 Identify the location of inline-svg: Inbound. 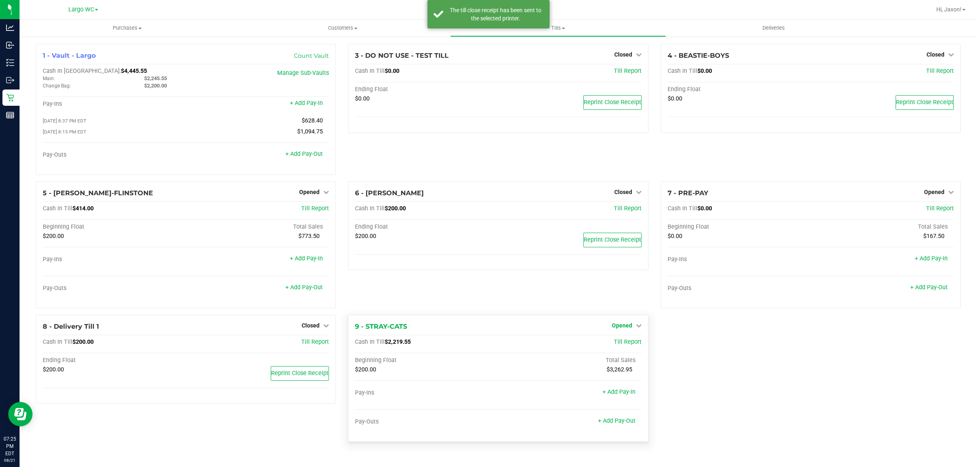
(10, 45).